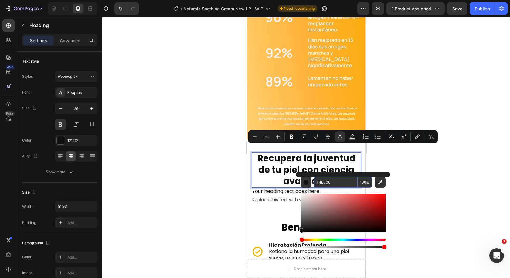  Describe the element at coordinates (63, 252) in the screenshot. I see `div: Drop element here` at that location.